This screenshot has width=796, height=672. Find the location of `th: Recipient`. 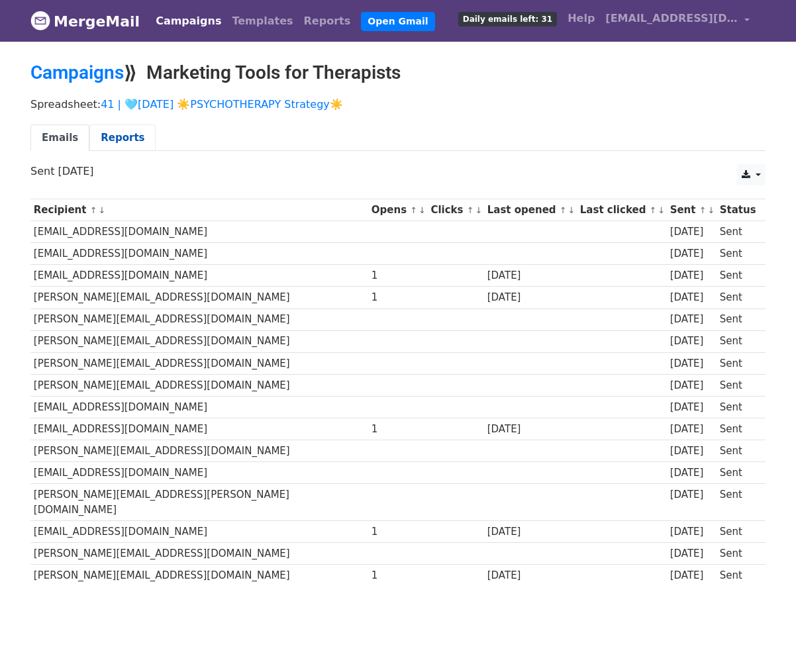

th: Recipient is located at coordinates (200, 210).